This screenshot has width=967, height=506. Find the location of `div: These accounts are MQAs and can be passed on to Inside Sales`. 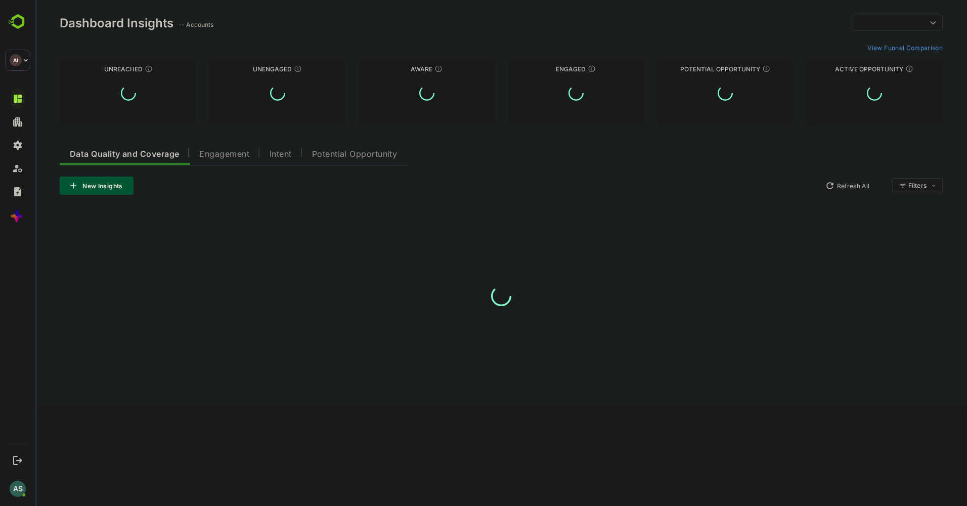

div: These accounts are MQAs and can be passed on to Inside Sales is located at coordinates (731, 69).